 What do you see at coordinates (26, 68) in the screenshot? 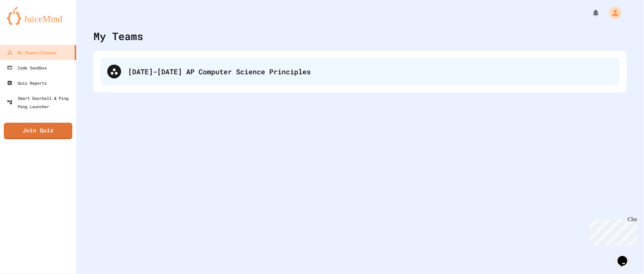
I see `div: Code Sandbox` at bounding box center [26, 68].